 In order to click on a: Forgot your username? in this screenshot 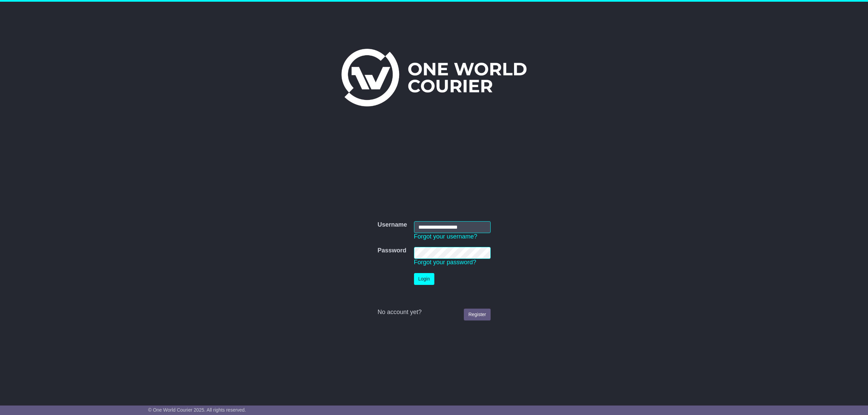, I will do `click(445, 236)`.